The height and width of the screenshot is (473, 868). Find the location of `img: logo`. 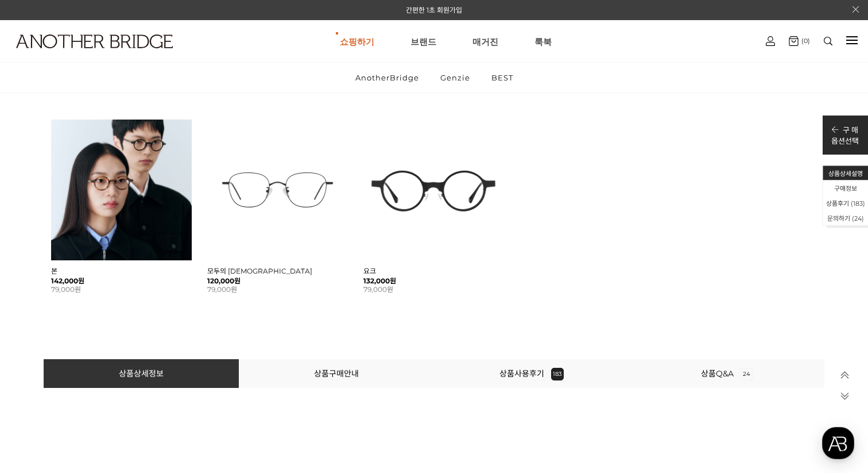

img: logo is located at coordinates (94, 42).